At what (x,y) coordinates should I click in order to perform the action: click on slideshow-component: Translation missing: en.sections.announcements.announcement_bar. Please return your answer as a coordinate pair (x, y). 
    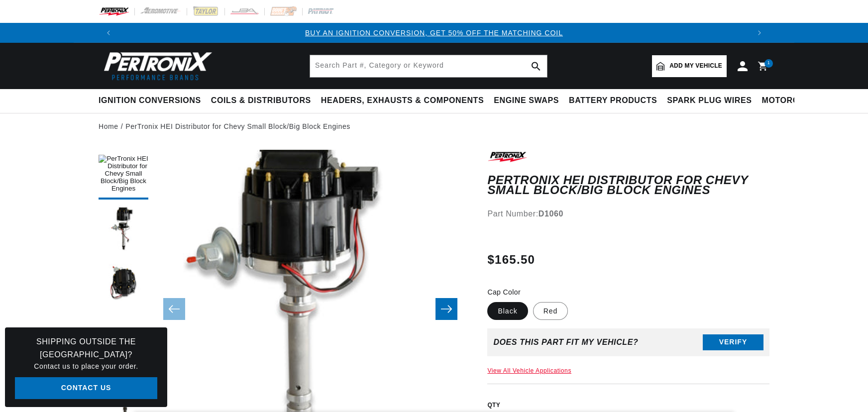
    Looking at the image, I should click on (434, 33).